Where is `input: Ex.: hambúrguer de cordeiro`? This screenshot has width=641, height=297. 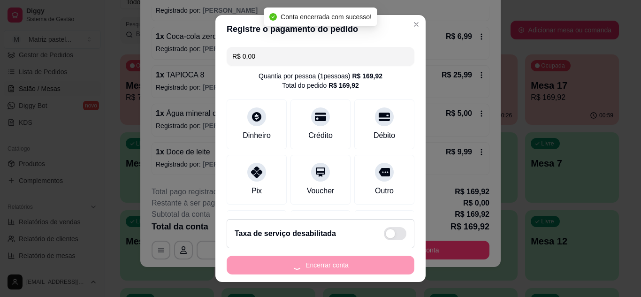
input: Ex.: hambúrguer de cordeiro is located at coordinates (320, 56).